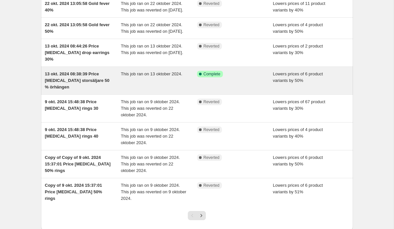  What do you see at coordinates (201, 216) in the screenshot?
I see `button: Next` at bounding box center [201, 216].